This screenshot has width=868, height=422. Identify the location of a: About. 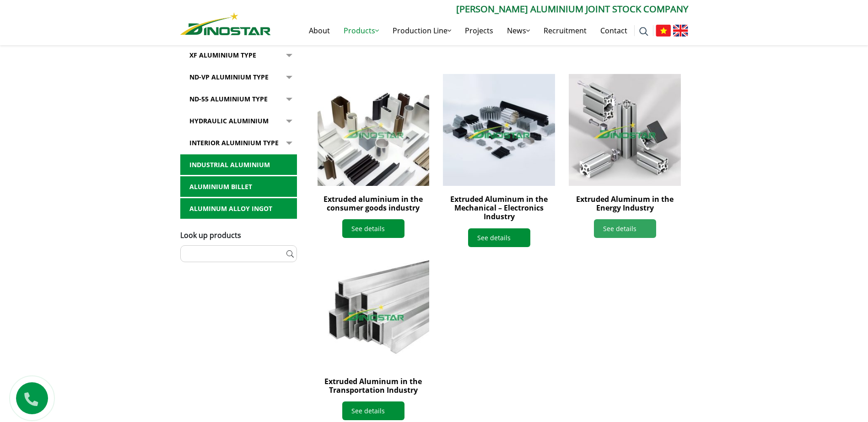
(319, 31).